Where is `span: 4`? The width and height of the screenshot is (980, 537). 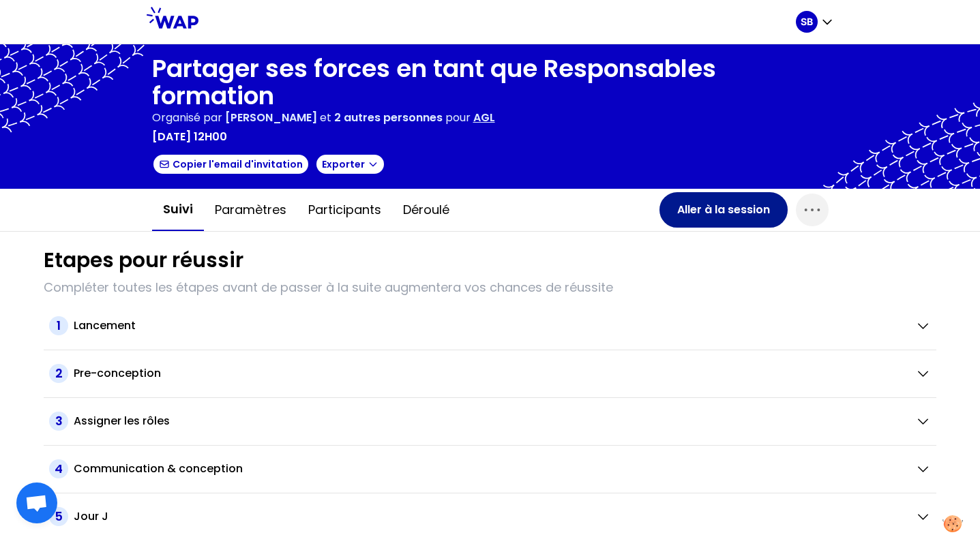 span: 4 is located at coordinates (59, 469).